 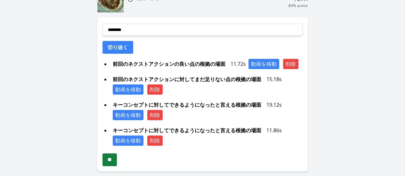 I want to click on div: 15.18s, so click(x=206, y=85).